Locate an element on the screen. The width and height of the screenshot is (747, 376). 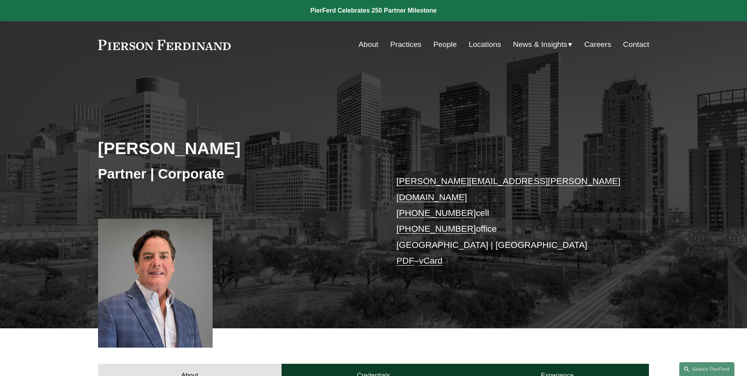
a: People is located at coordinates (445, 45).